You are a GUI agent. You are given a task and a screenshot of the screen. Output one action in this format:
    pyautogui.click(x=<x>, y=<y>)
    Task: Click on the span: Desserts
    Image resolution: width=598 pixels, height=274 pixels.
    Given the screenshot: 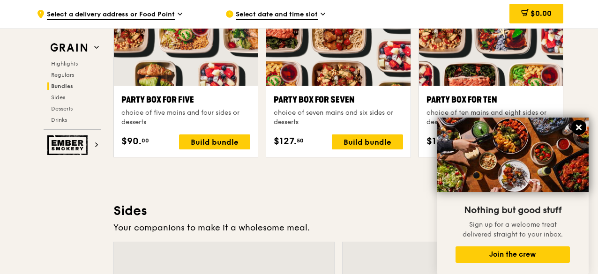 What is the action you would take?
    pyautogui.click(x=62, y=109)
    